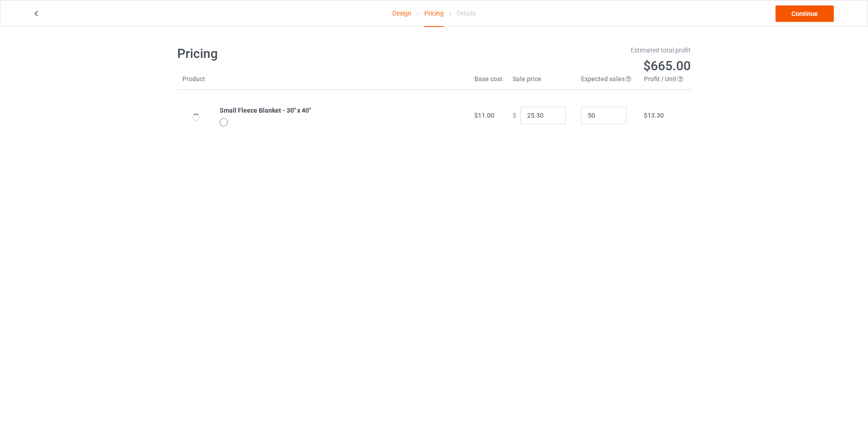 This screenshot has width=868, height=431. I want to click on a: Continue, so click(804, 13).